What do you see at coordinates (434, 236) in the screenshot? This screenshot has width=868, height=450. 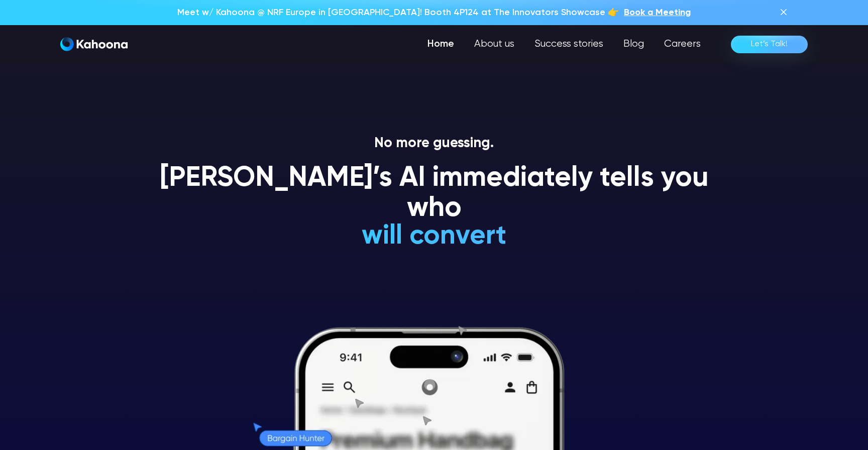 I see `h1: will convert` at bounding box center [434, 236].